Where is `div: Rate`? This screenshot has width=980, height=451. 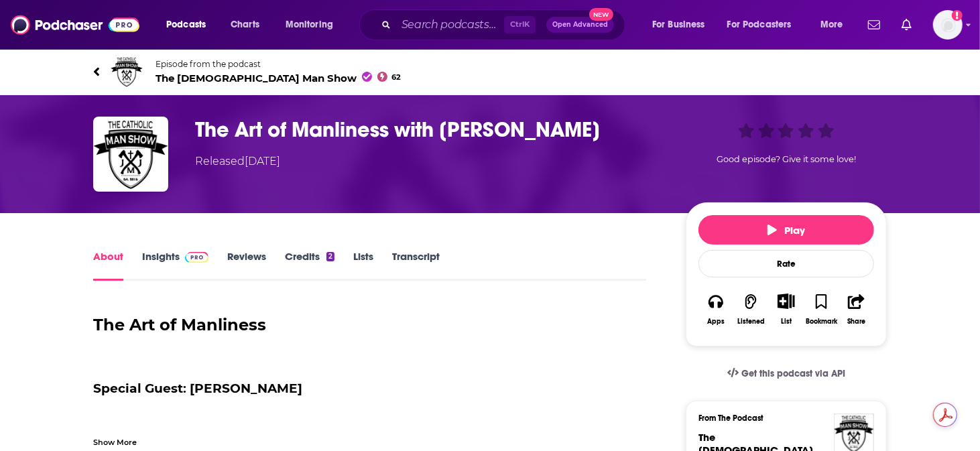 div: Rate is located at coordinates (787, 263).